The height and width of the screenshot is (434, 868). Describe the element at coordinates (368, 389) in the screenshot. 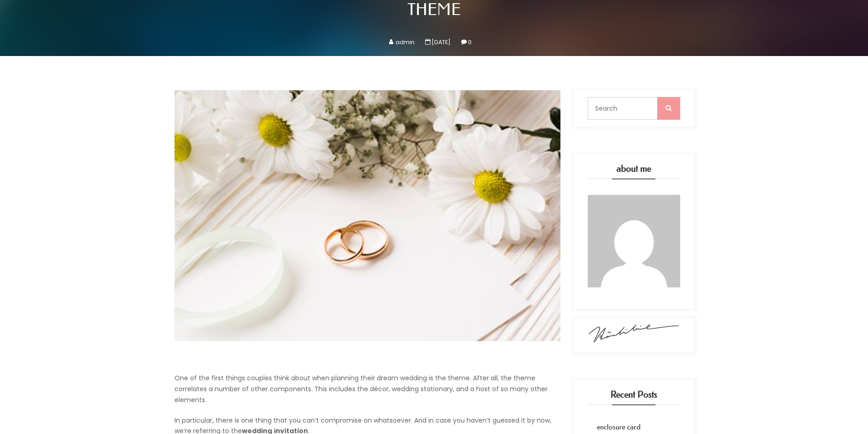

I see `p: One of the first things couples think about when planning their dream wedding is the theme. After...` at that location.